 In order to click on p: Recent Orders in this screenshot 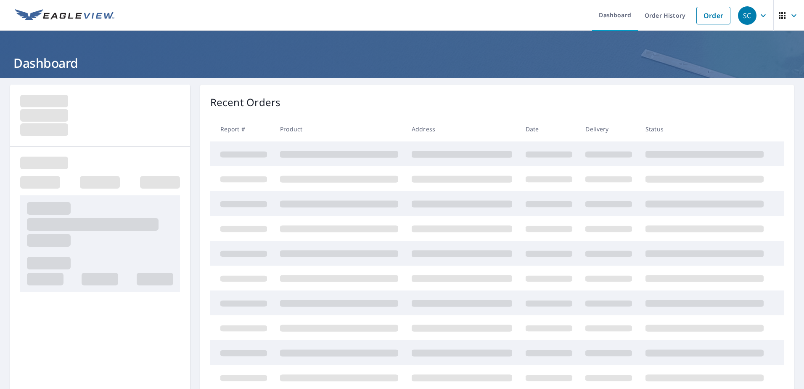, I will do `click(246, 102)`.